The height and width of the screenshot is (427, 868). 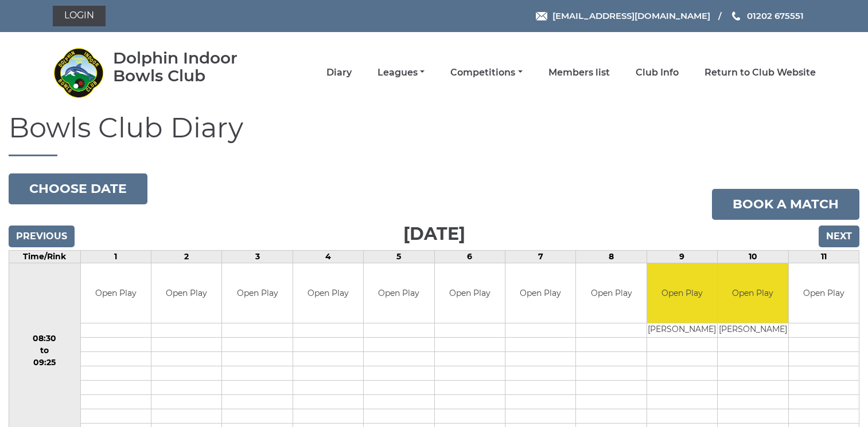 What do you see at coordinates (469, 257) in the screenshot?
I see `td: 6` at bounding box center [469, 257].